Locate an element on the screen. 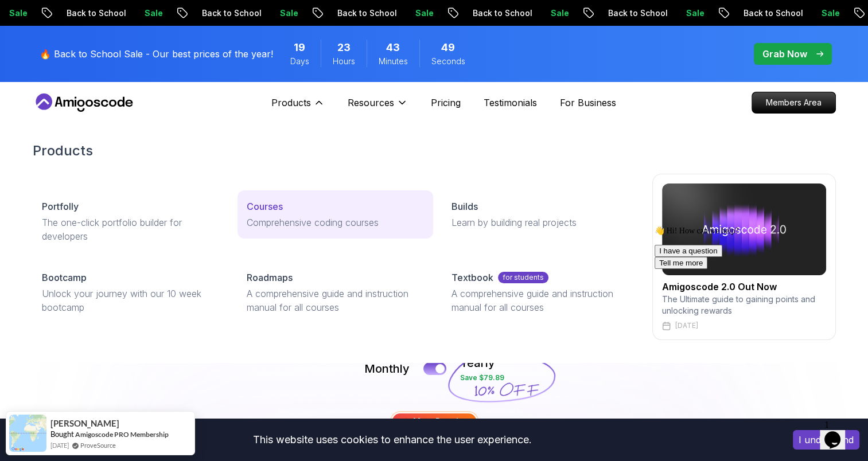  p: For Business is located at coordinates (588, 103).